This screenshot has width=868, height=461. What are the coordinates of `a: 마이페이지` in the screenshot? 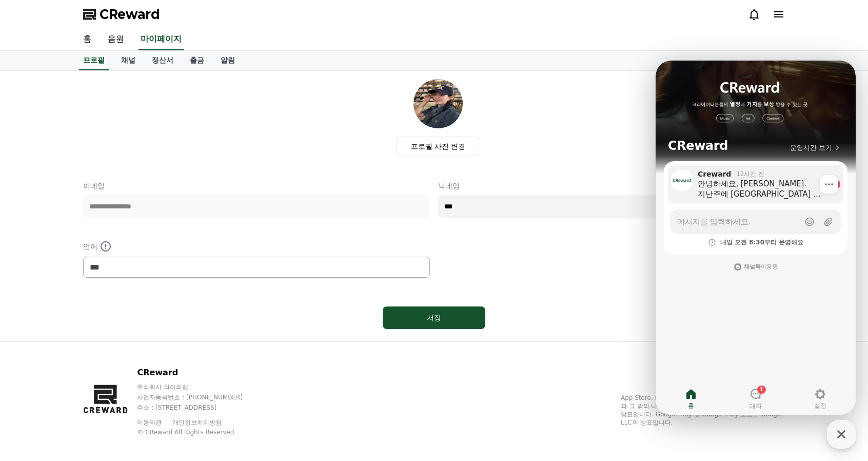 It's located at (161, 40).